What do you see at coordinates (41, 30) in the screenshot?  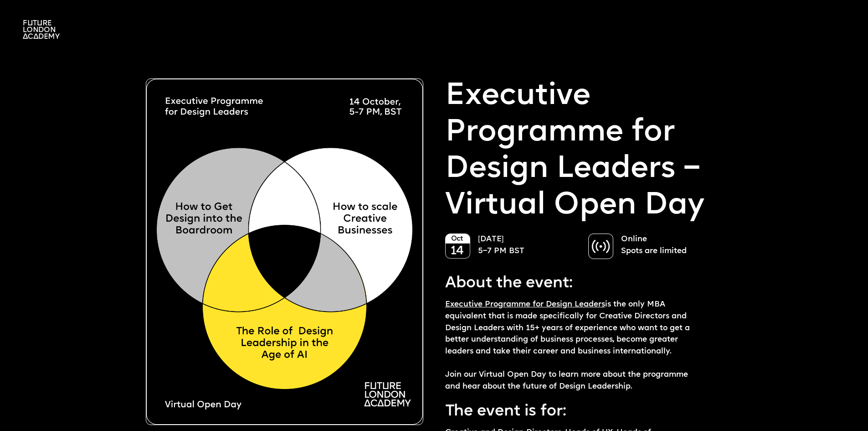 I see `img: A logo saying in 3 lines: Future London Academy` at bounding box center [41, 30].